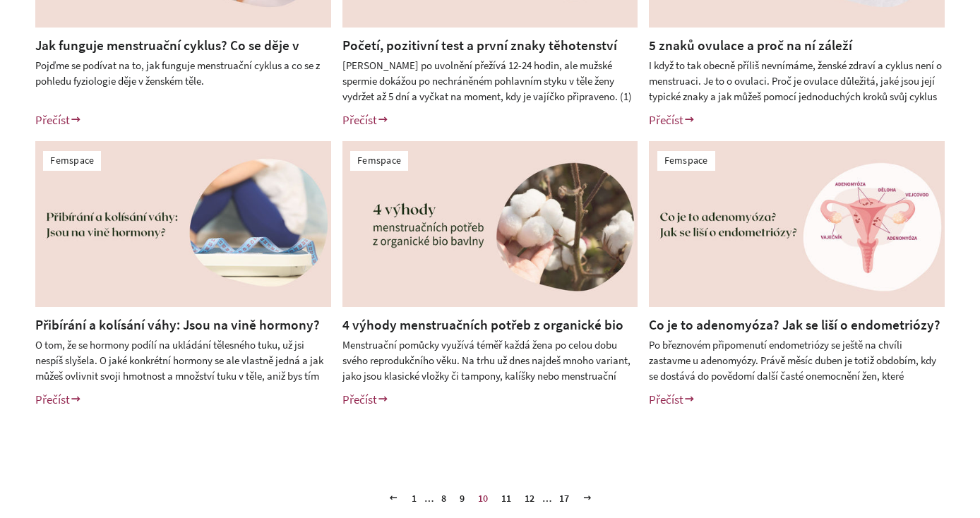  Describe the element at coordinates (796, 81) in the screenshot. I see `div: I když to tak obecně příliš nevnímáme, ženské zdraví a cyklus není o menstruaci. Je to o ovulaci....` at that location.